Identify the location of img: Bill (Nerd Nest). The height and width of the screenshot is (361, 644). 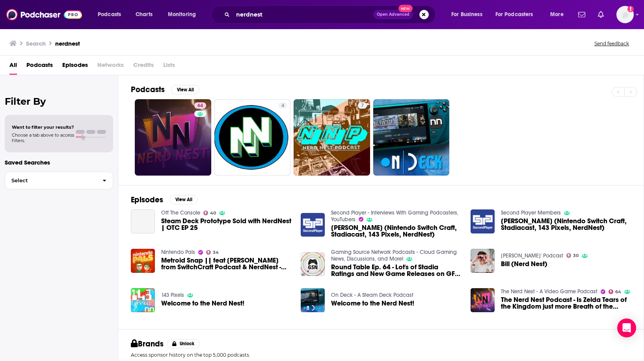
(482, 260).